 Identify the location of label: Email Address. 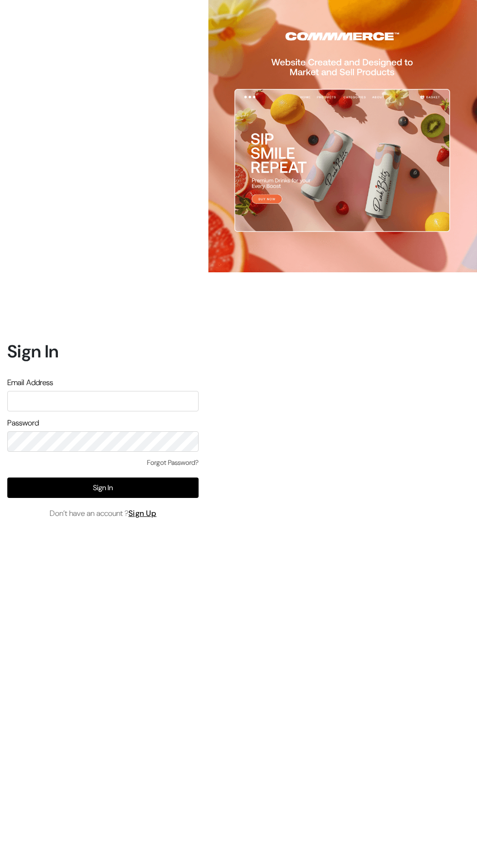
(31, 383).